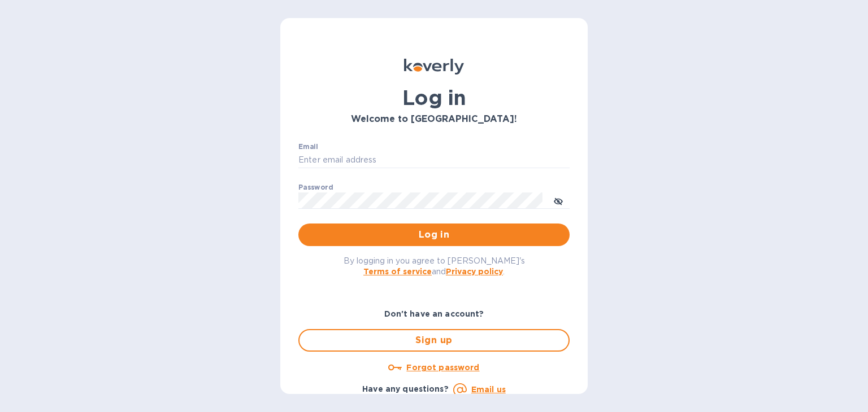  I want to click on u: Forgot password, so click(443, 367).